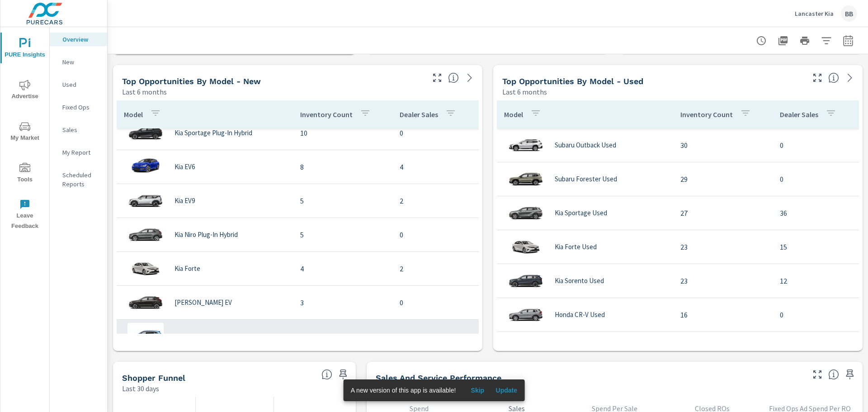  What do you see at coordinates (849, 41) in the screenshot?
I see `button: Select Date Range` at bounding box center [849, 41].